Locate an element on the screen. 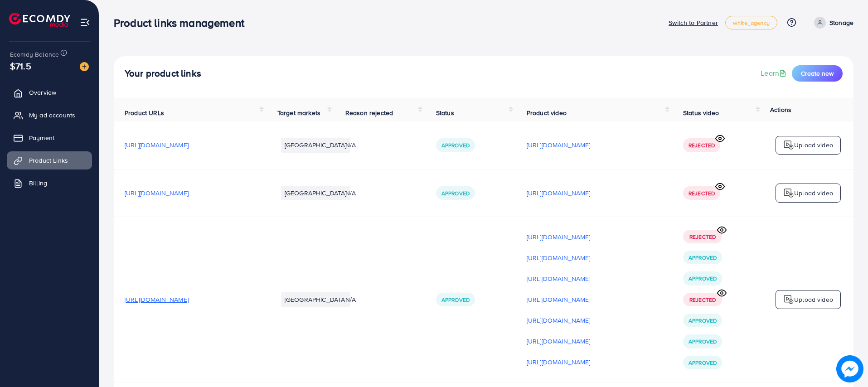  span: My ad accounts is located at coordinates (52, 115).